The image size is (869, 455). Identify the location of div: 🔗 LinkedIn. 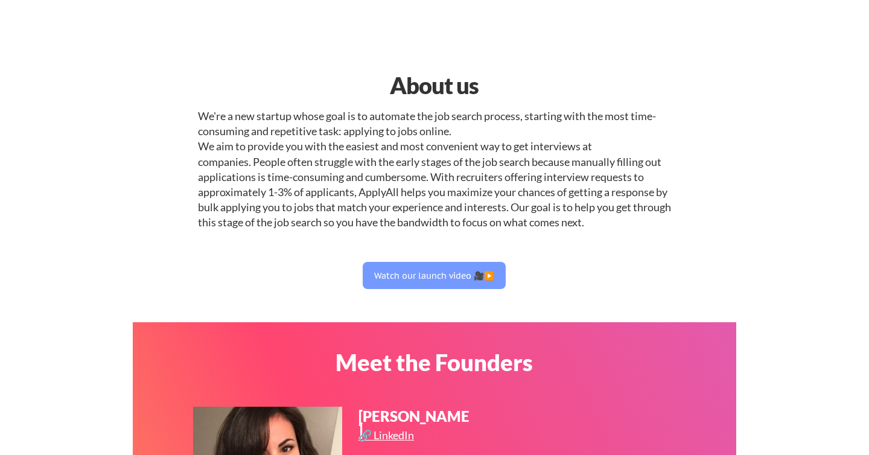
(387, 435).